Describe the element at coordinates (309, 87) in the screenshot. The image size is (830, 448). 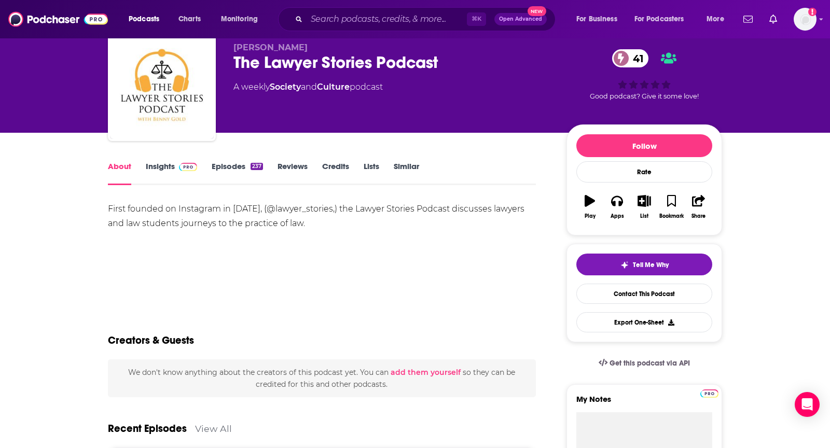
I see `span: and` at that location.